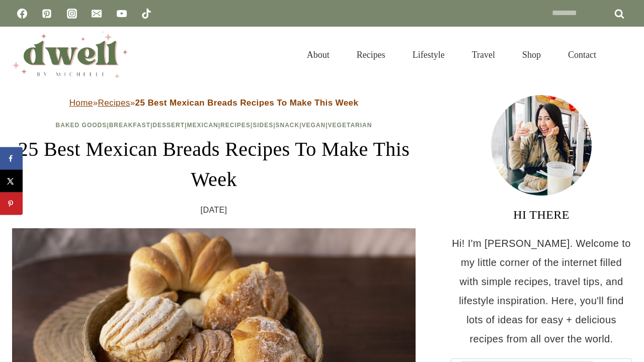  Describe the element at coordinates (288, 125) in the screenshot. I see `a: Snack` at that location.